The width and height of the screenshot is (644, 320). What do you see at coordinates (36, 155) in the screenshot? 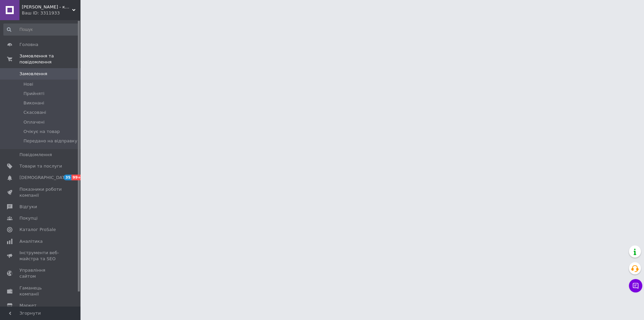
I see `span: Повідомлення` at bounding box center [36, 155].